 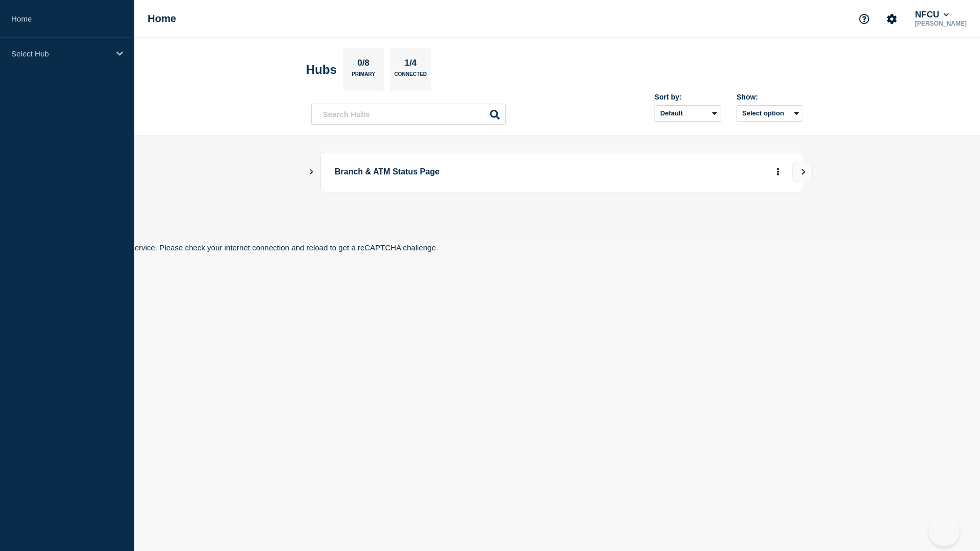 What do you see at coordinates (688, 97) in the screenshot?
I see `div: Sort by:` at bounding box center [688, 97].